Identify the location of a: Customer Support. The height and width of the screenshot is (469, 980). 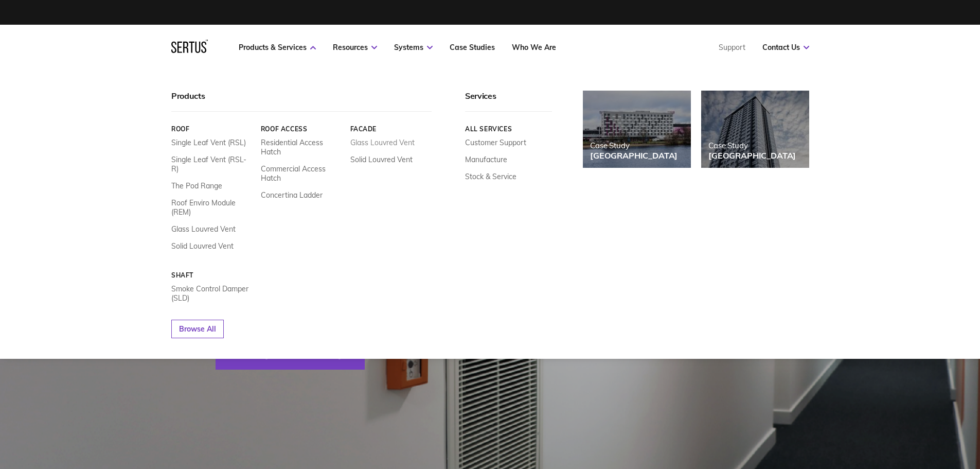
(496, 142).